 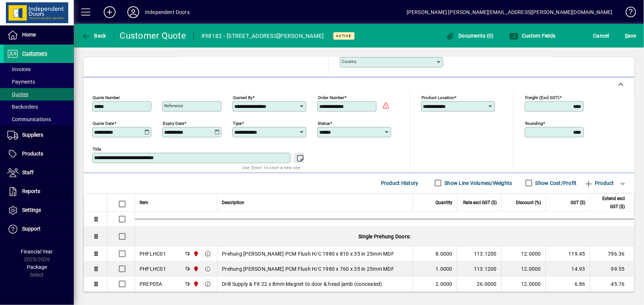 I want to click on div: Customer Quote, so click(x=153, y=36).